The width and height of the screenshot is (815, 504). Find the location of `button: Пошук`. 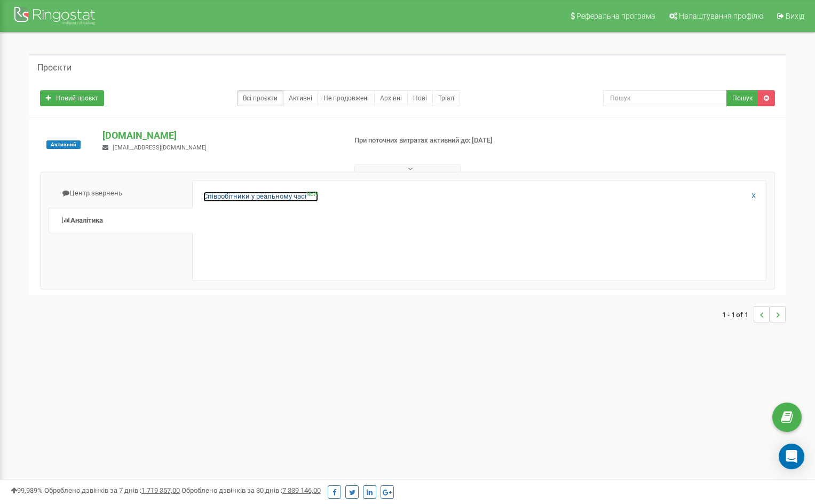

button: Пошук is located at coordinates (742, 98).